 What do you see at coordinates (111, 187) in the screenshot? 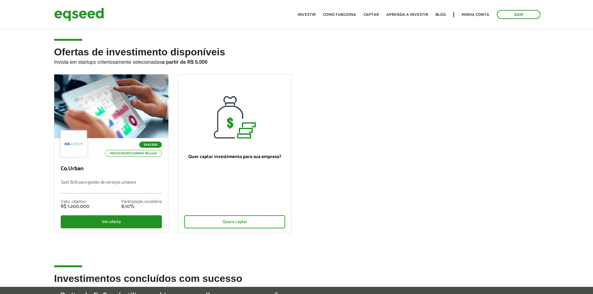
I see `p: SaaS B2B para gestão de serviços urbanos` at bounding box center [111, 187].